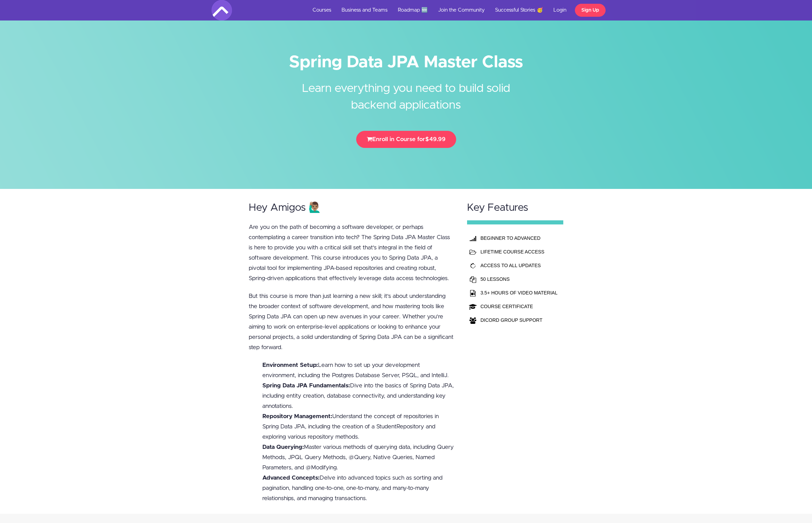  I want to click on b: Repository Management:, so click(297, 416).